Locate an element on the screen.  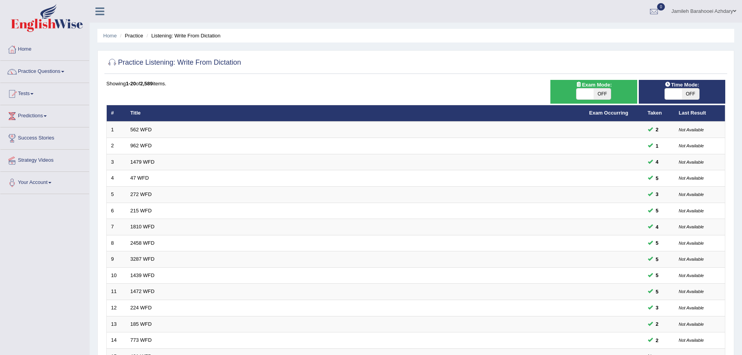
span: Time Mode: is located at coordinates (682, 84).